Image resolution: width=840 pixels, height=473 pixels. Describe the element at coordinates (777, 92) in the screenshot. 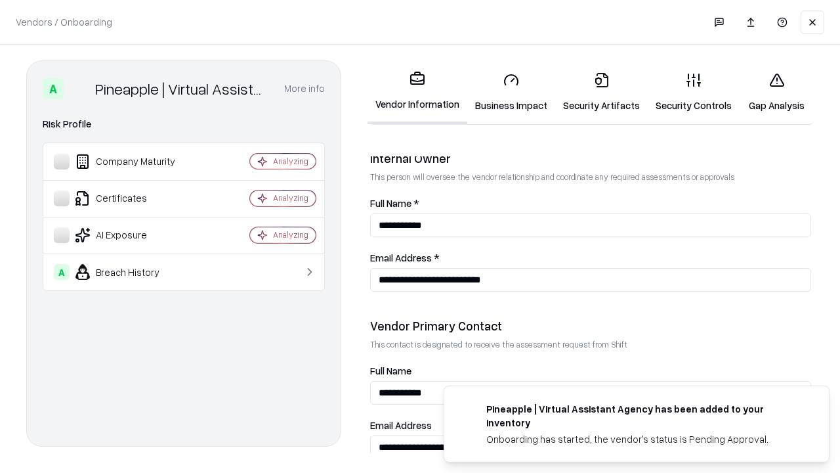

I see `a: Gap Analysis` at that location.